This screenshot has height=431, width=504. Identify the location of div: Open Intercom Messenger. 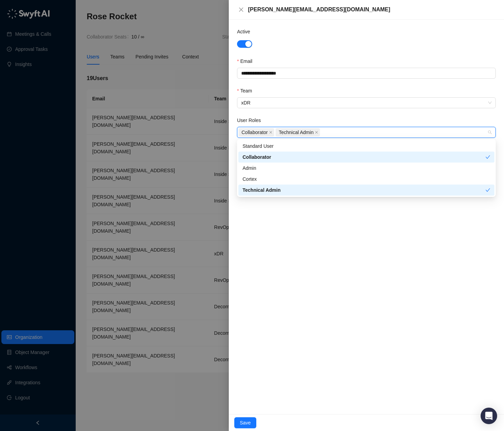
(489, 416).